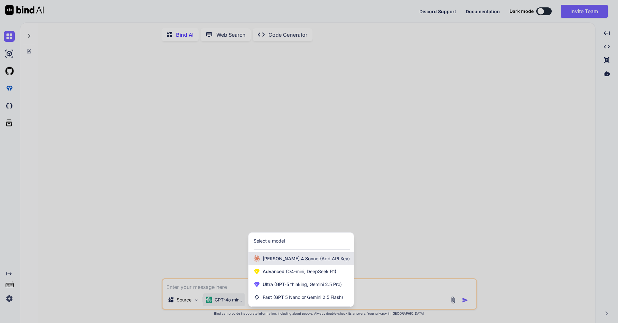 The image size is (618, 323). I want to click on span: (O4-mini, DeepSeek R1), so click(310, 271).